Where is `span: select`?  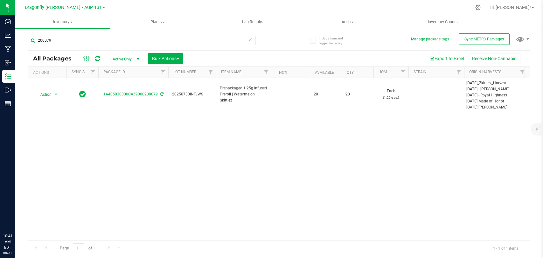
span: select is located at coordinates (56, 94).